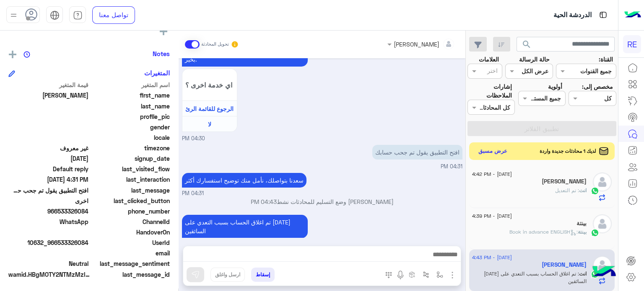  Describe the element at coordinates (130, 232) in the screenshot. I see `span: HandoverOn` at that location.